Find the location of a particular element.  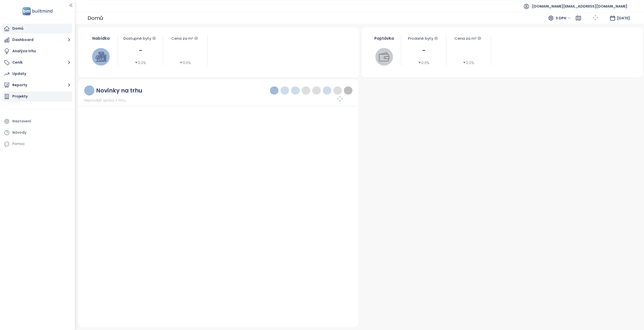

img: price-increases.png is located at coordinates (327, 90).